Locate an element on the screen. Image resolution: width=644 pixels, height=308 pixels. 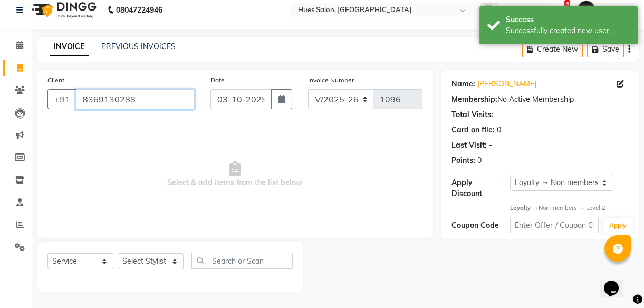
a: 5 is located at coordinates (564, 10).